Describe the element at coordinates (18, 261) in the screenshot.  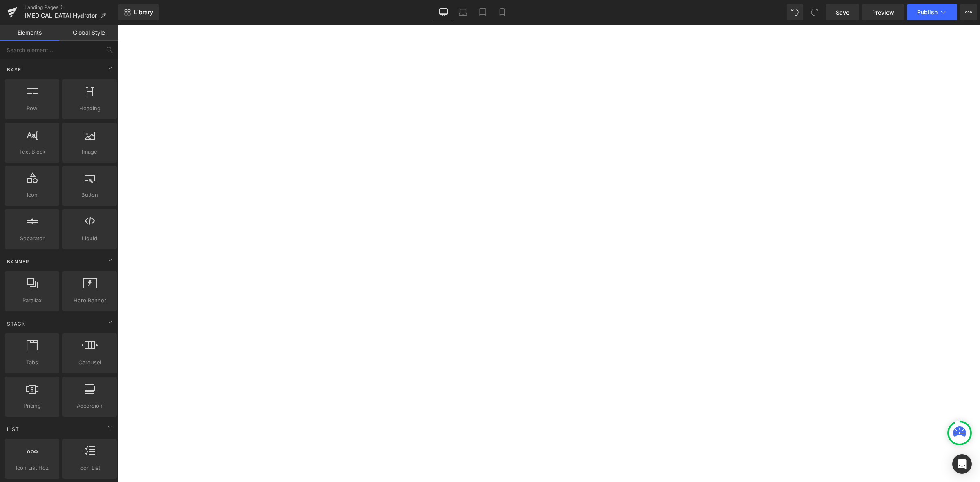
I see `span: Banner` at that location.